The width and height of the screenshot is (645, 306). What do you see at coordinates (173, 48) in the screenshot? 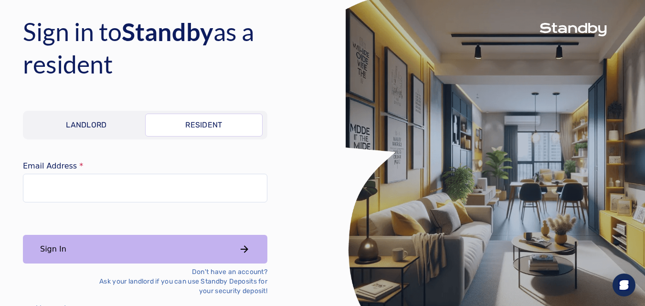
I see `h4: Sign in to as a resident` at bounding box center [173, 48].